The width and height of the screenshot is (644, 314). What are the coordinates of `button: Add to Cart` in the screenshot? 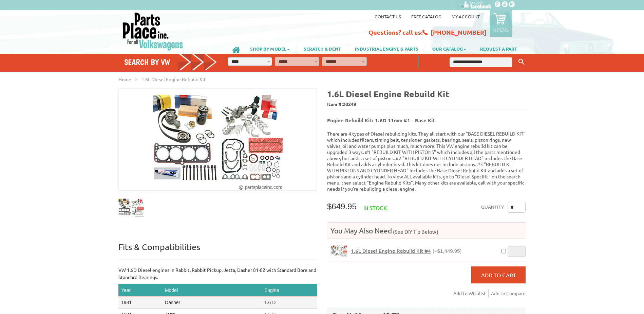 It's located at (498, 274).